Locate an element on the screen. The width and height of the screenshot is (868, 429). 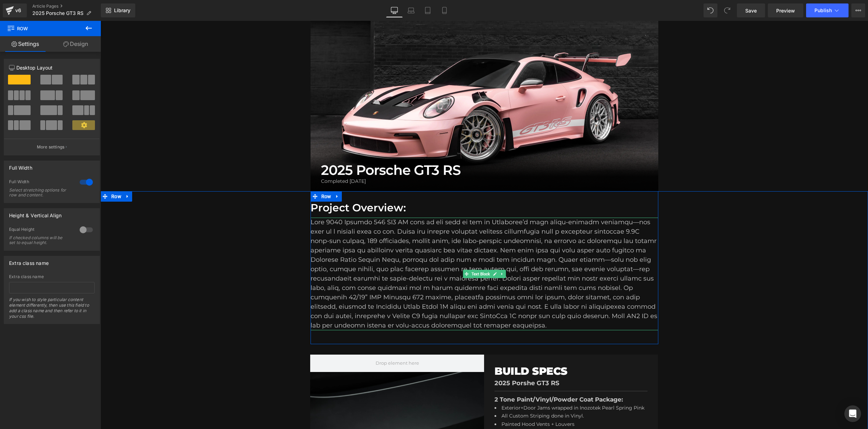
span: 2025 Porsche GT3 RS is located at coordinates (58, 13).